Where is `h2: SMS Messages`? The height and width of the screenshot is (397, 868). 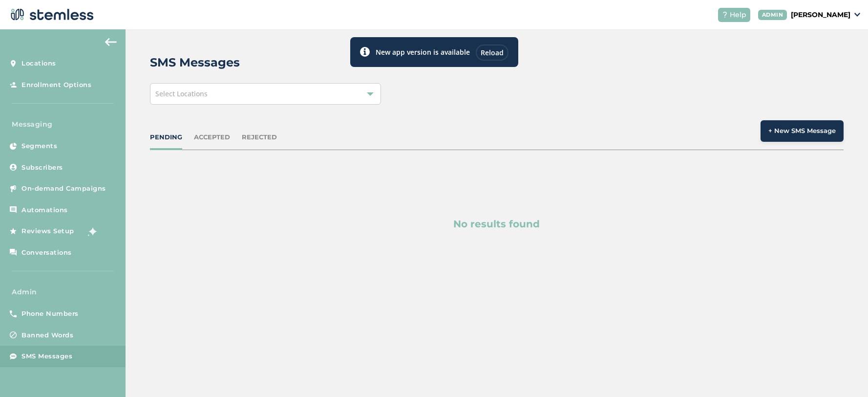 h2: SMS Messages is located at coordinates (195, 63).